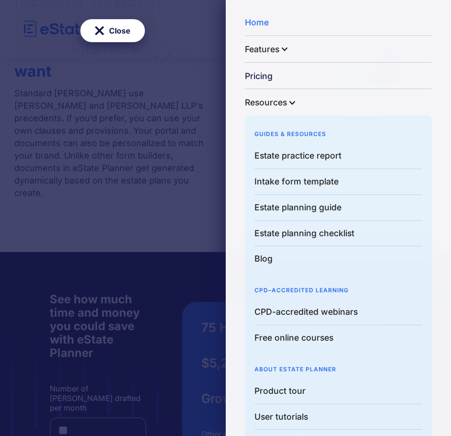  What do you see at coordinates (339, 417) in the screenshot?
I see `a: User tutorials` at bounding box center [339, 417].